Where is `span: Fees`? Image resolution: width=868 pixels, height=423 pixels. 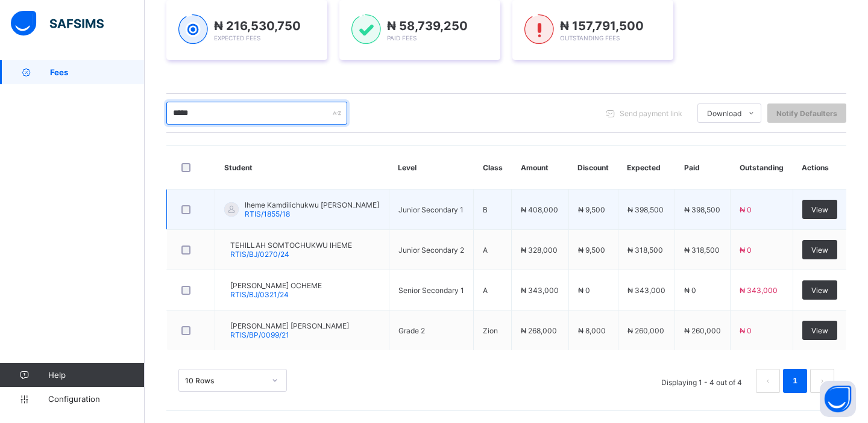 span: Fees is located at coordinates (97, 72).